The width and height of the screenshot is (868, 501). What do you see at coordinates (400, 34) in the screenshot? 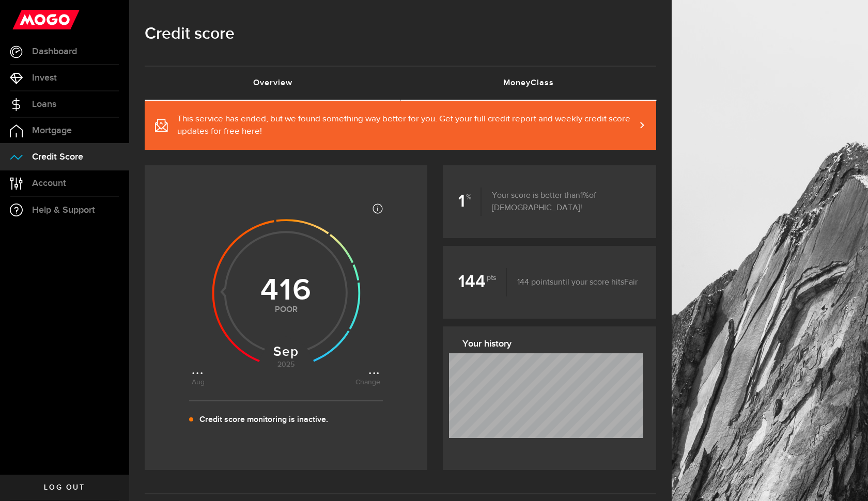
I see `h1: Credit score` at bounding box center [400, 34].